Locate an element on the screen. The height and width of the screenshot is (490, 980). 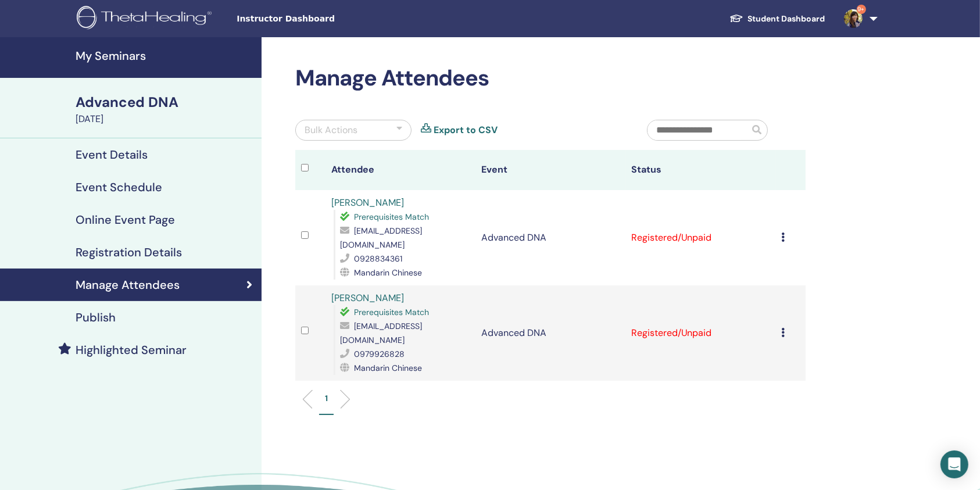
h4: Event Details is located at coordinates (112, 154).